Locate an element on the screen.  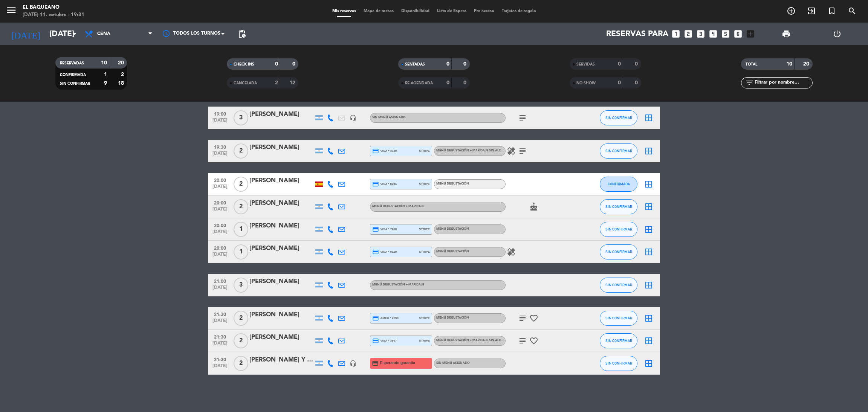
i: add_box is located at coordinates (751, 34).